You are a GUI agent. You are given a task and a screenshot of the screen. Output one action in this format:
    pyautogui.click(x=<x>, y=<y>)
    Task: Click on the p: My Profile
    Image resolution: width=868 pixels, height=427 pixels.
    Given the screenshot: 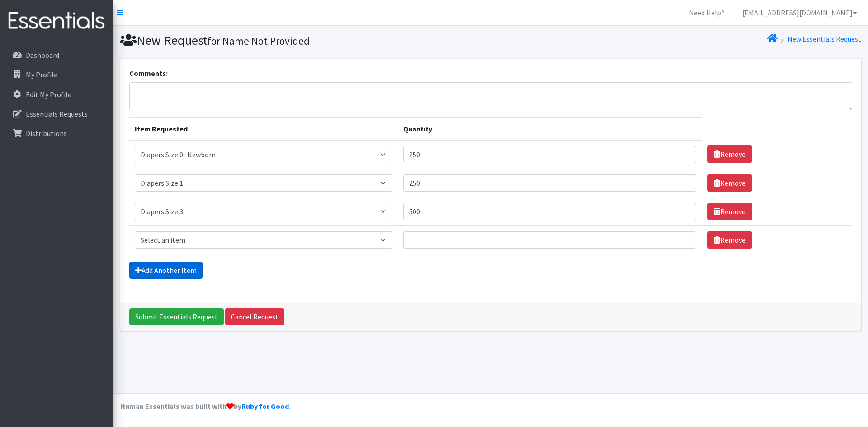 What is the action you would take?
    pyautogui.click(x=41, y=75)
    